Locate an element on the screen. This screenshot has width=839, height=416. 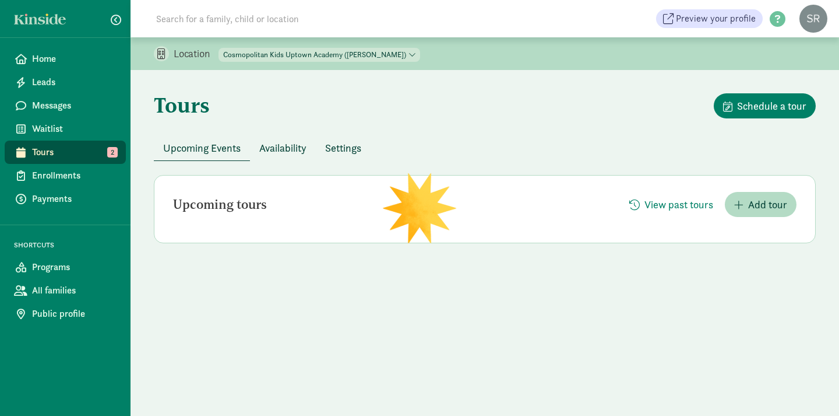
button: Schedule a tour is located at coordinates (765, 106).